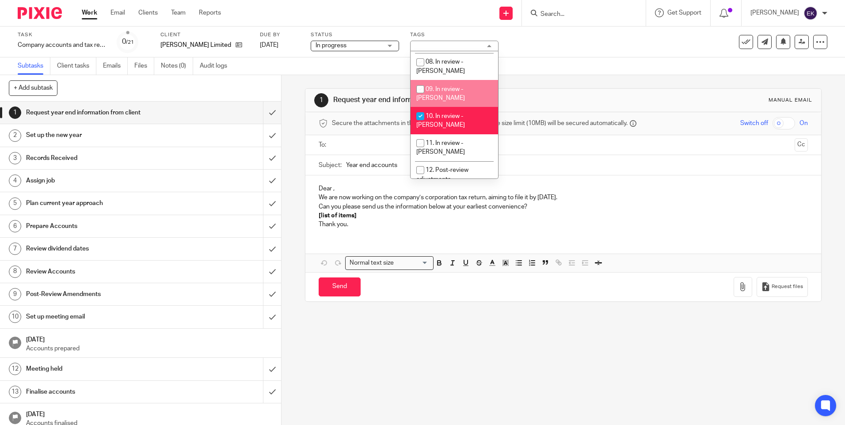  What do you see at coordinates (412, 263) in the screenshot?
I see `input: Search for option` at bounding box center [412, 263].